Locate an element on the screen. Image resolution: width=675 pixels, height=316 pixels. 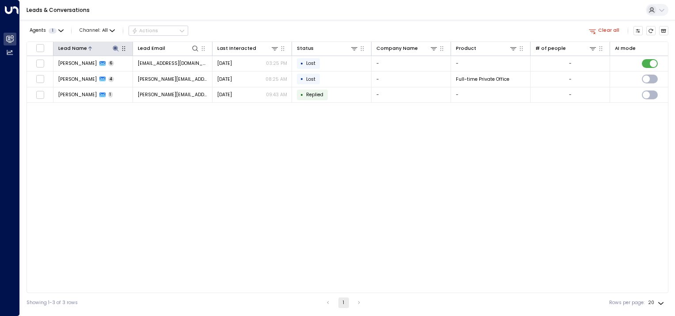
span: andrea.j.radtke@gmail.com is located at coordinates (173, 94).